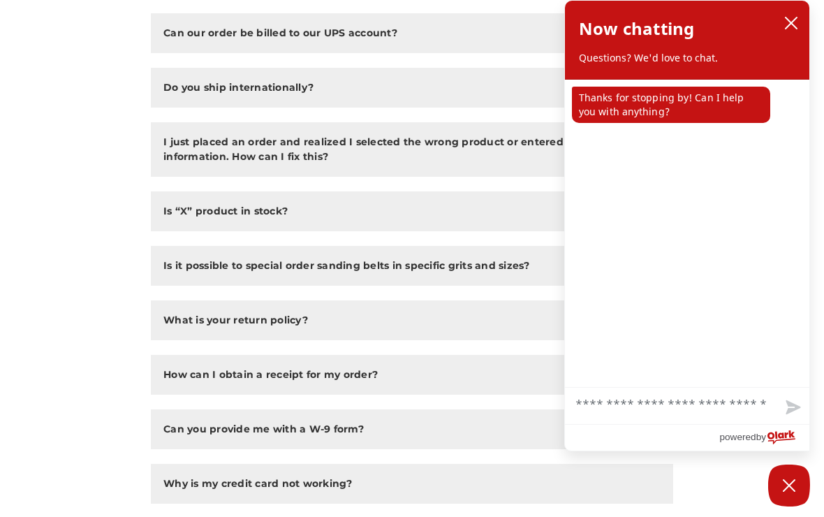 The width and height of the screenshot is (824, 517). I want to click on h2: What is your return policy?, so click(235, 320).